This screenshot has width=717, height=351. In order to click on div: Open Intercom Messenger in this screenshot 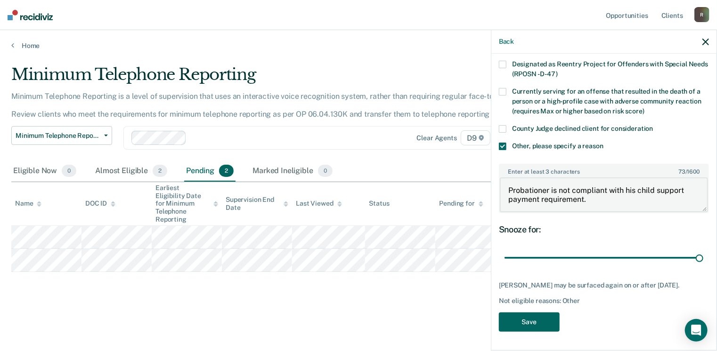, I will do `click(696, 331)`.